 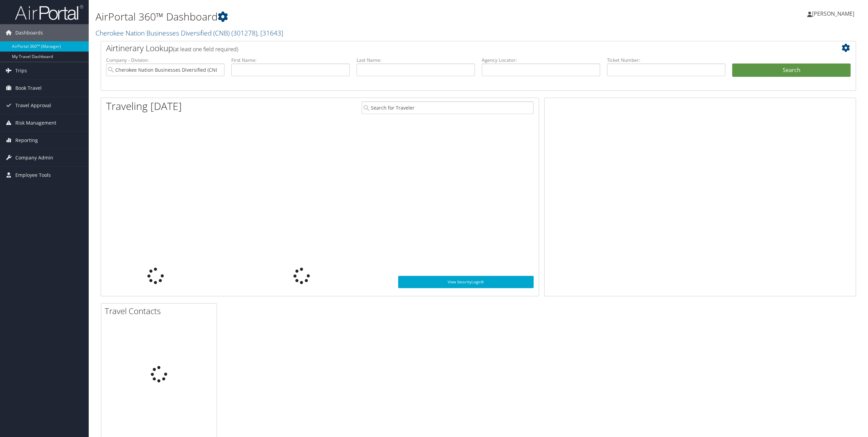 I want to click on span: Employee Tools, so click(x=33, y=175).